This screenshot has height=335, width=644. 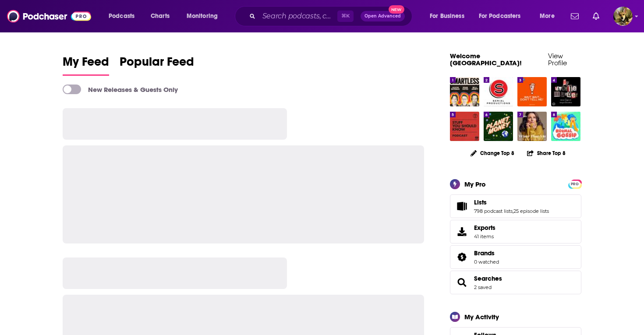 I want to click on div: My Pro, so click(x=475, y=184).